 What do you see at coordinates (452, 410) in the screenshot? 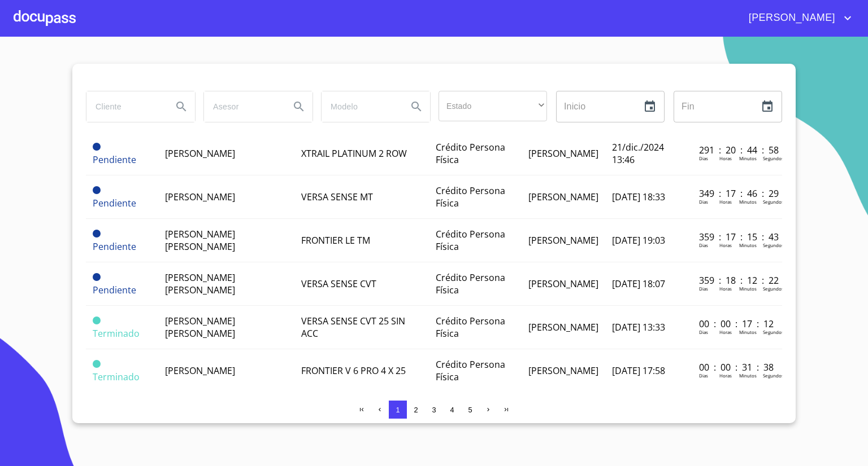
I see `span: 4` at bounding box center [452, 410].